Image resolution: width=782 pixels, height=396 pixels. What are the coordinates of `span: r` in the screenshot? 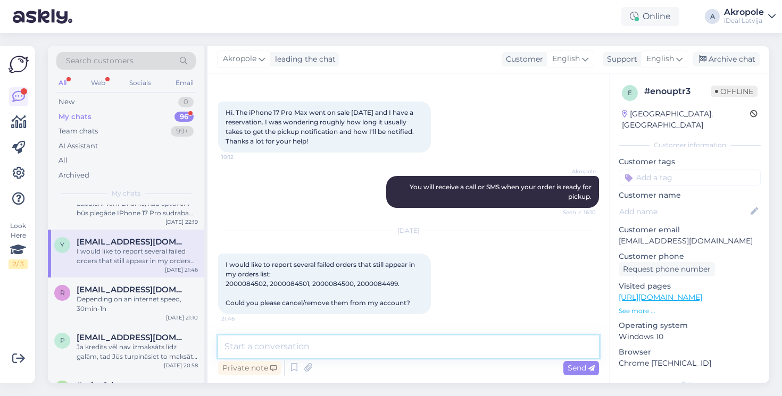 It's located at (62, 292).